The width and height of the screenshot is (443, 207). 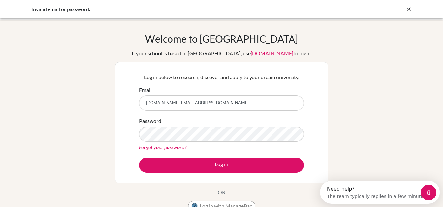 I want to click on label: Email, so click(x=145, y=90).